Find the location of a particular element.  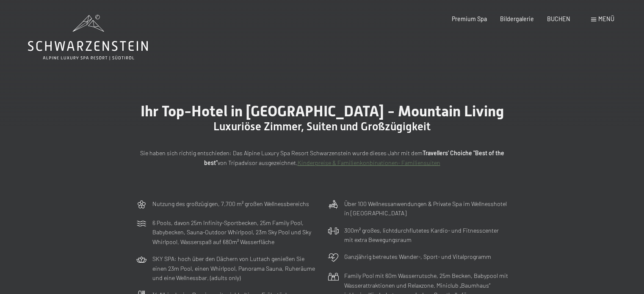

span: Premium Spa is located at coordinates (469, 19).